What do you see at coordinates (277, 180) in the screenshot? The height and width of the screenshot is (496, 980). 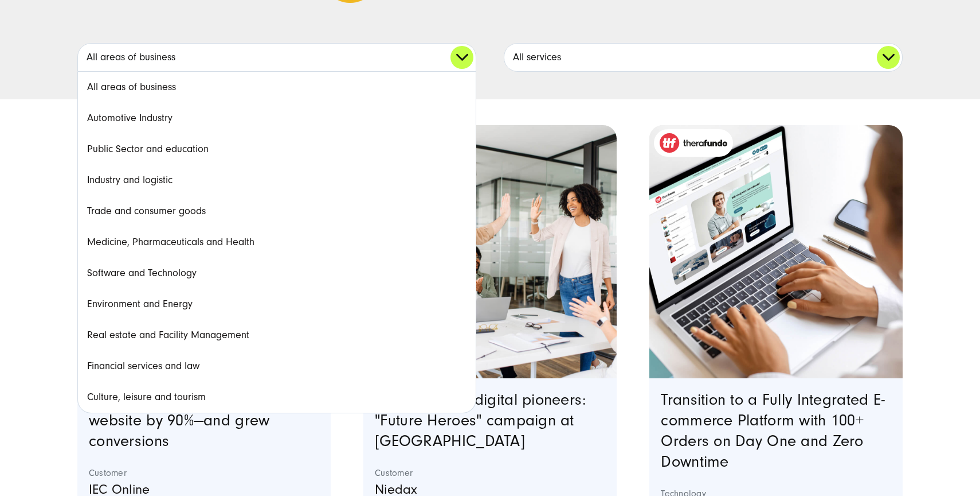 I see `a: Industry and logistic` at bounding box center [277, 180].